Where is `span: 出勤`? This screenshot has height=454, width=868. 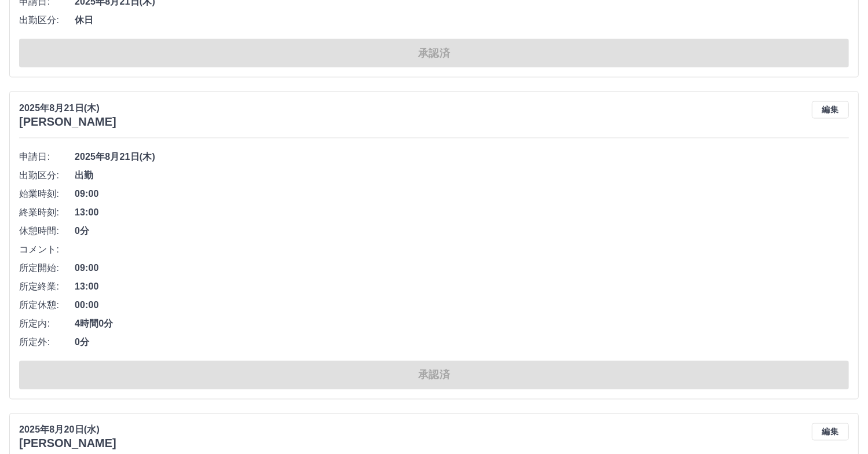 span: 出勤 is located at coordinates (461, 176).